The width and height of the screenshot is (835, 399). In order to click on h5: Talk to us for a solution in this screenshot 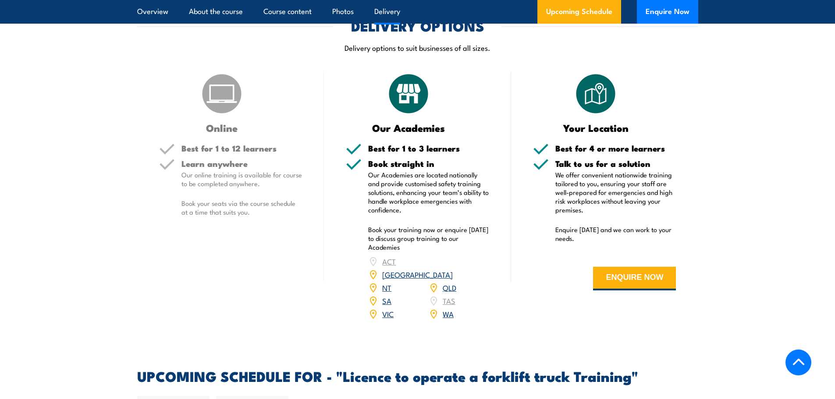, I will do `click(615, 163)`.